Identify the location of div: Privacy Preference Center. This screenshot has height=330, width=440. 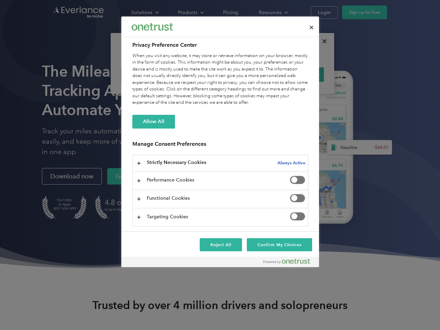
(220, 142).